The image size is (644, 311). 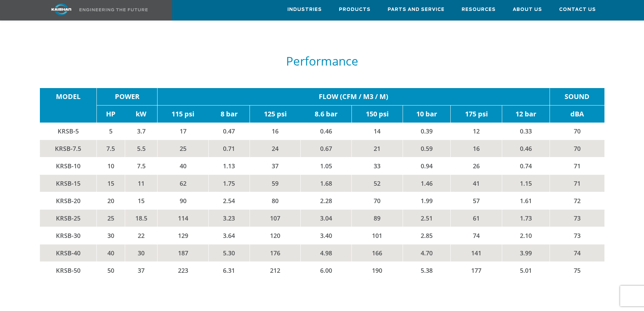 What do you see at coordinates (526, 166) in the screenshot?
I see `td: 0.74` at bounding box center [526, 166].